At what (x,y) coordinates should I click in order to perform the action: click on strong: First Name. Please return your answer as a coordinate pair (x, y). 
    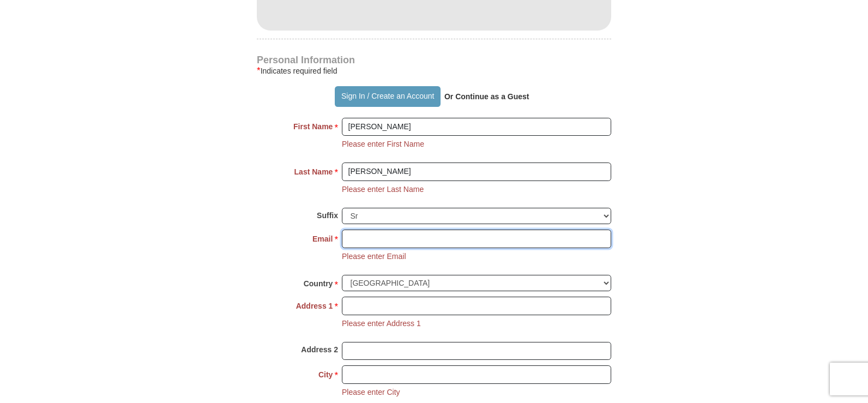
    Looking at the image, I should click on (313, 127).